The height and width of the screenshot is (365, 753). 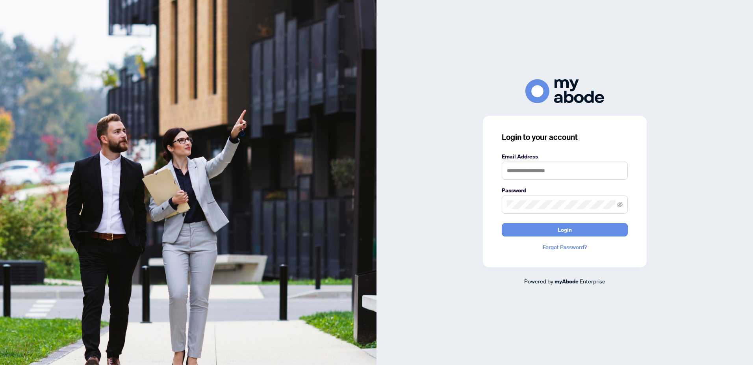 What do you see at coordinates (565, 230) in the screenshot?
I see `span: Login` at bounding box center [565, 230].